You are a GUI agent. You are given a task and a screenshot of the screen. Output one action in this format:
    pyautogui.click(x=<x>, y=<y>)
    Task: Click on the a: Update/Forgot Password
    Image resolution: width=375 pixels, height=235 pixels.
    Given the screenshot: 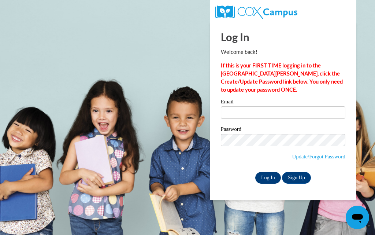 What is the action you would take?
    pyautogui.click(x=319, y=156)
    